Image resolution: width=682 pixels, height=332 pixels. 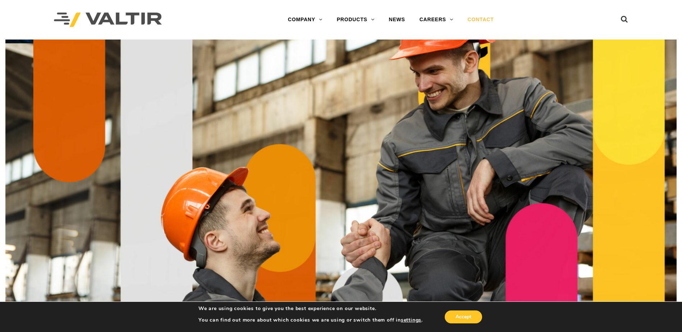 What do you see at coordinates (464, 317) in the screenshot?
I see `button: Accept` at bounding box center [464, 317].